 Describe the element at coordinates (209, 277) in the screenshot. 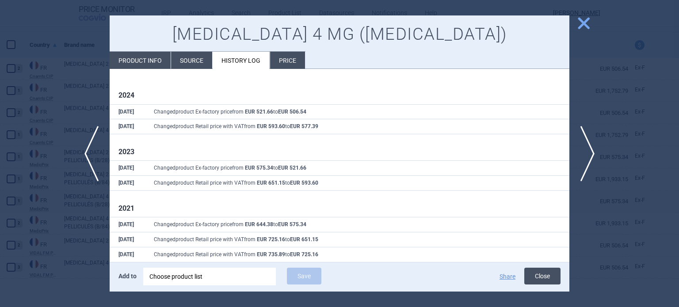

I see `div: Choose product list` at that location.